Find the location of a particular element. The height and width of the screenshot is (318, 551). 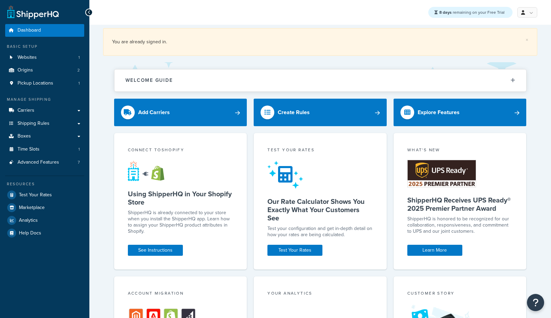

span: 2 is located at coordinates (78, 70).